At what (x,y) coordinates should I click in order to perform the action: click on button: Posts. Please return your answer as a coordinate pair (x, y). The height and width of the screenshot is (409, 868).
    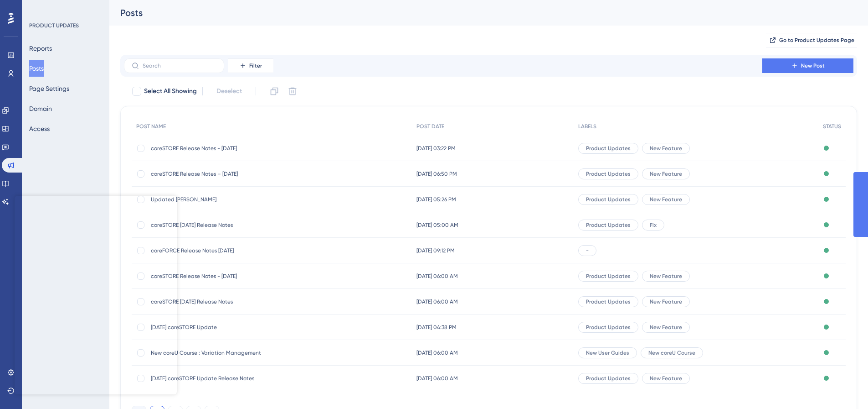
    Looking at the image, I should click on (36, 68).